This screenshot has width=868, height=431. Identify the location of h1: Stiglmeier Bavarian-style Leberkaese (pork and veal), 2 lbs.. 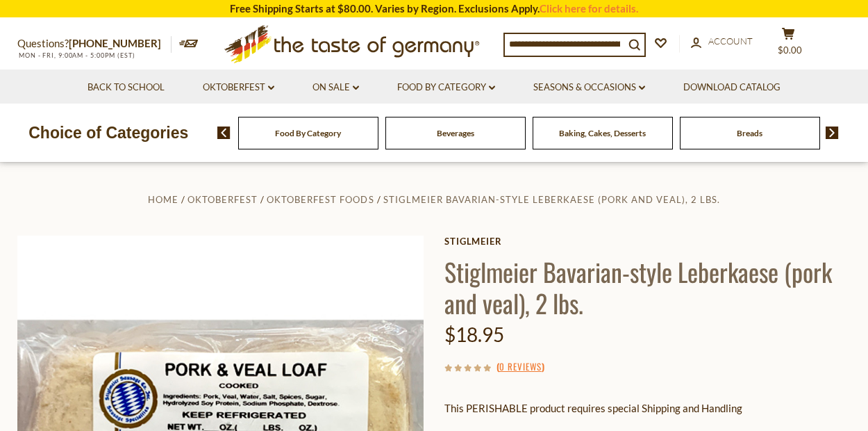
(647, 287).